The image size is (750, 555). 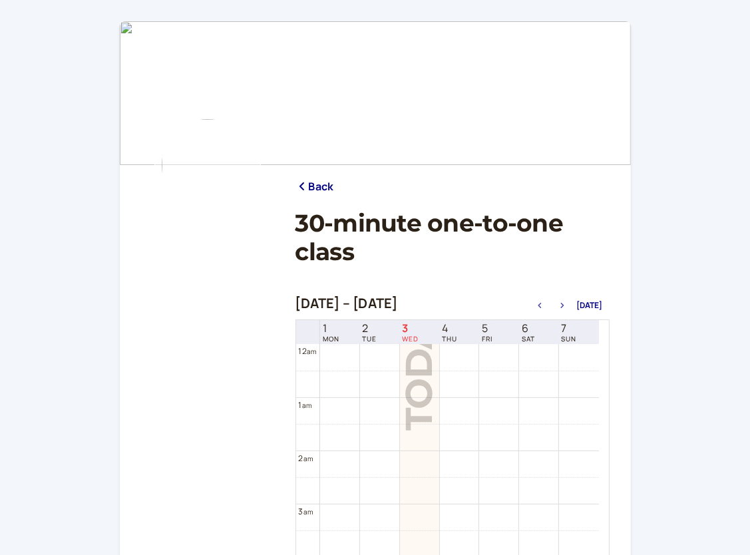 I want to click on a: September 4, 2025, so click(x=449, y=332).